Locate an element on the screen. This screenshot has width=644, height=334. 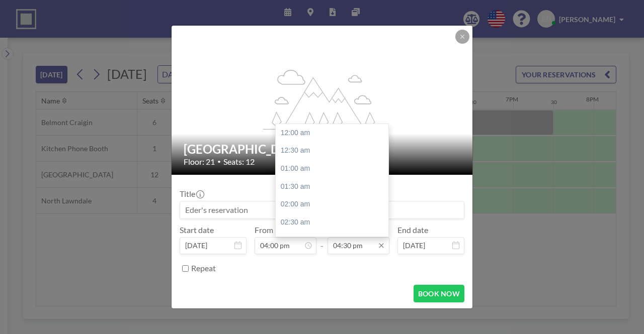
span: Seats: 12 is located at coordinates (239, 162).